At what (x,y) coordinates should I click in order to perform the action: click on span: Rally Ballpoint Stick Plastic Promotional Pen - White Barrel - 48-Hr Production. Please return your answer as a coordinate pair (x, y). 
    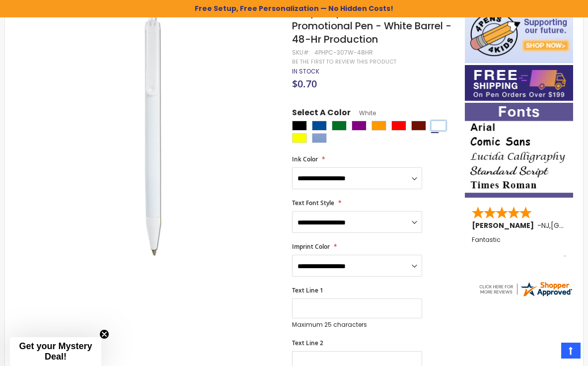
    Looking at the image, I should click on (371, 26).